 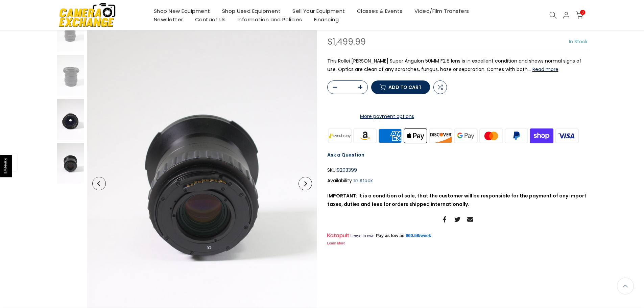 What do you see at coordinates (326, 19) in the screenshot?
I see `a: Financing` at bounding box center [326, 19].